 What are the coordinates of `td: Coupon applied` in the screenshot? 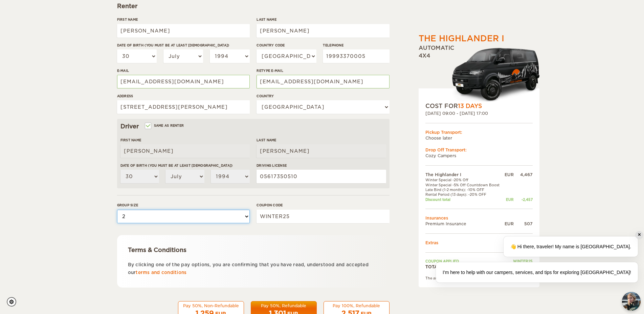 It's located at (464, 261).